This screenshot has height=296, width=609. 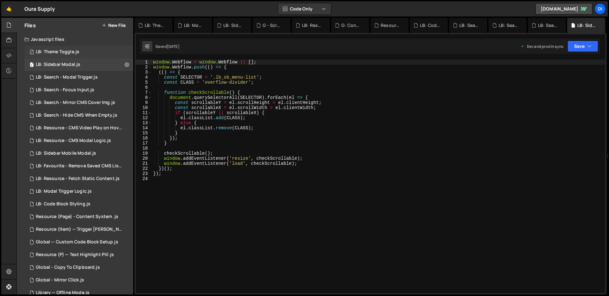 I want to click on div: LB: Resource - CMS Modal Logic.js, so click(x=73, y=141).